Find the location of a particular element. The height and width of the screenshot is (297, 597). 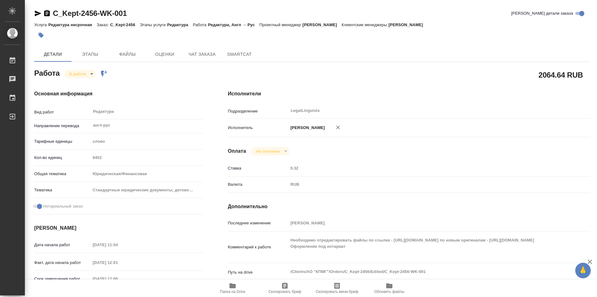

a: C_Kept-2456-WK-001 is located at coordinates (90, 13).